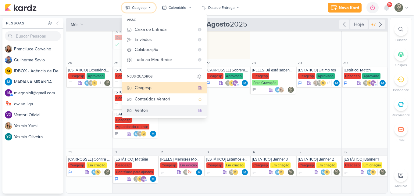  What do you see at coordinates (9, 137) in the screenshot?
I see `div: Yasmin Oliveira` at bounding box center [9, 137].